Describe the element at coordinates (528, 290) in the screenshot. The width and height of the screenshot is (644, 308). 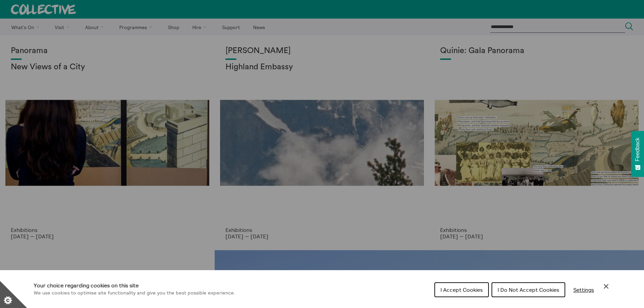
I see `button: I Do Not Accept Cookies` at that location.